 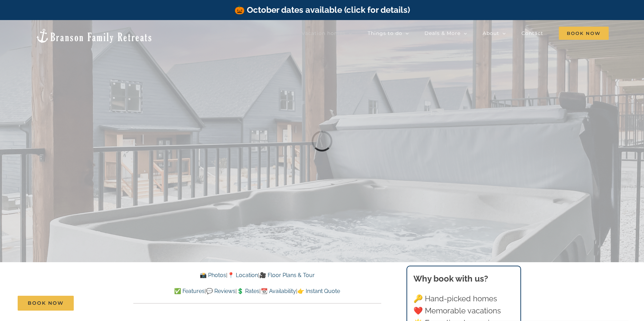 I want to click on a: 💬 Reviews, so click(x=220, y=291).